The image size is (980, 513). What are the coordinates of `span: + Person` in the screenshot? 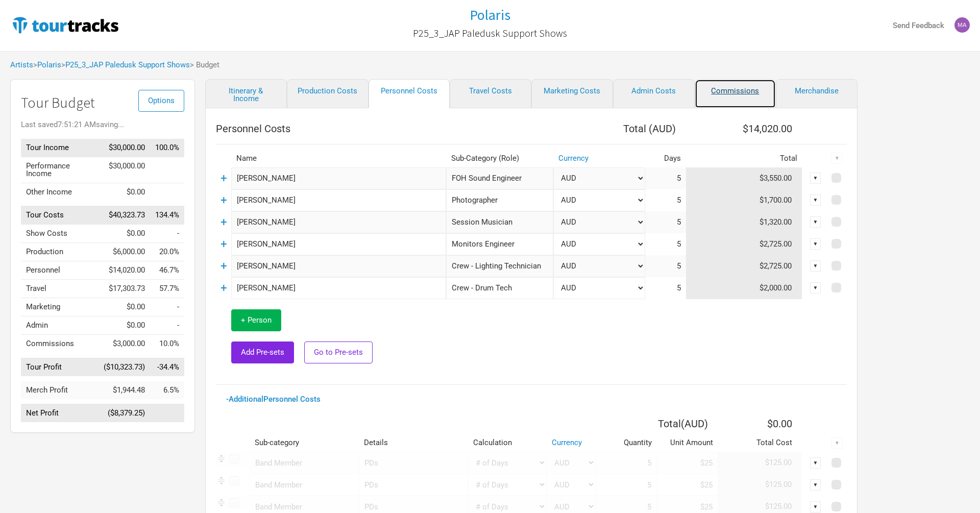 It's located at (256, 320).